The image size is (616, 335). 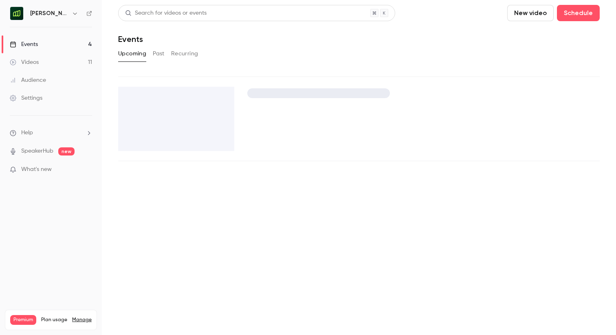 What do you see at coordinates (166, 13) in the screenshot?
I see `div: Search for videos or events` at bounding box center [166, 13].